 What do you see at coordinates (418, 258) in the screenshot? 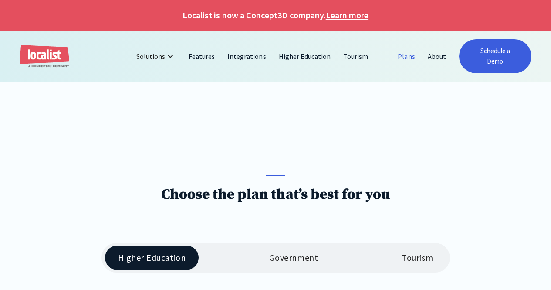
I see `div: Tourism` at bounding box center [418, 258].